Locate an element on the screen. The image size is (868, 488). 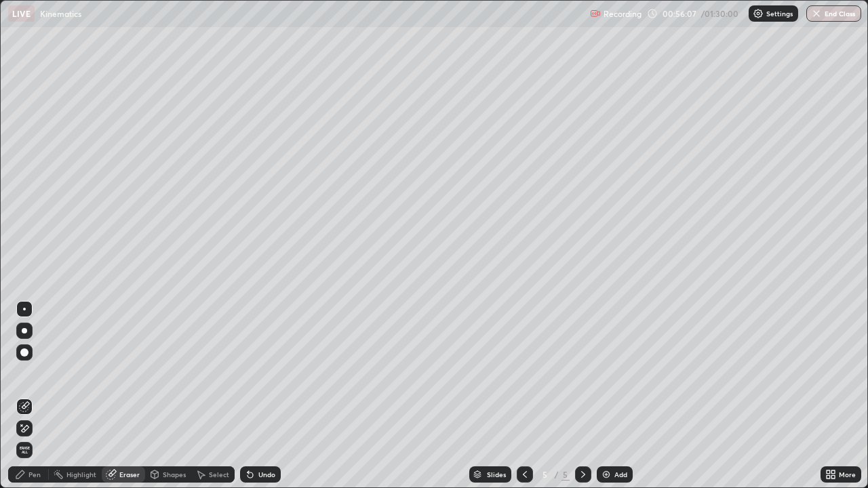
div: Shapes is located at coordinates (174, 474).